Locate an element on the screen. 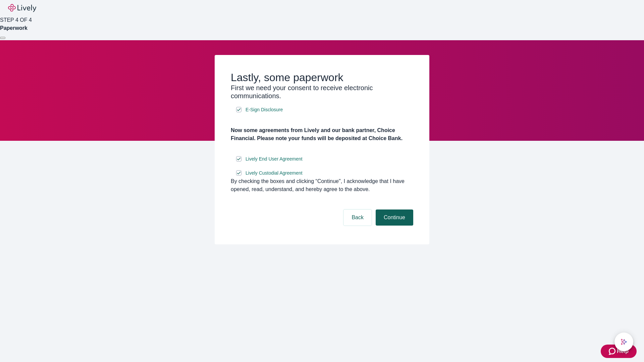  svg: Zendesk support icon is located at coordinates (612, 351).